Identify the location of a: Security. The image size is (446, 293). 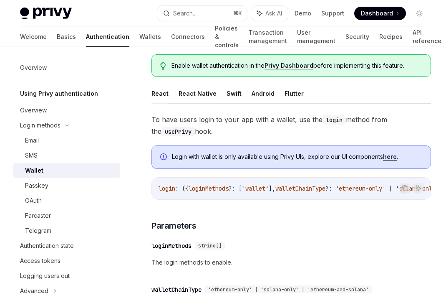
(357, 37).